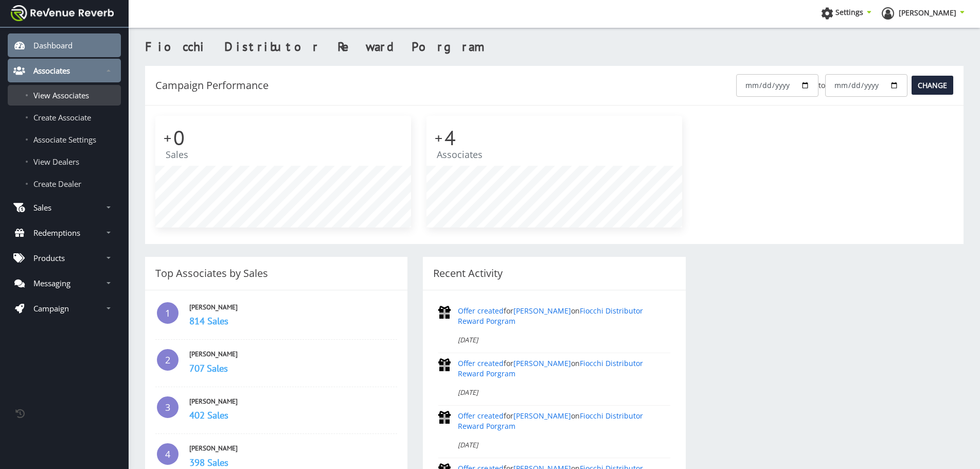 This screenshot has width=980, height=469. What do you see at coordinates (888, 13) in the screenshot?
I see `img: ph-profile.png` at bounding box center [888, 13].